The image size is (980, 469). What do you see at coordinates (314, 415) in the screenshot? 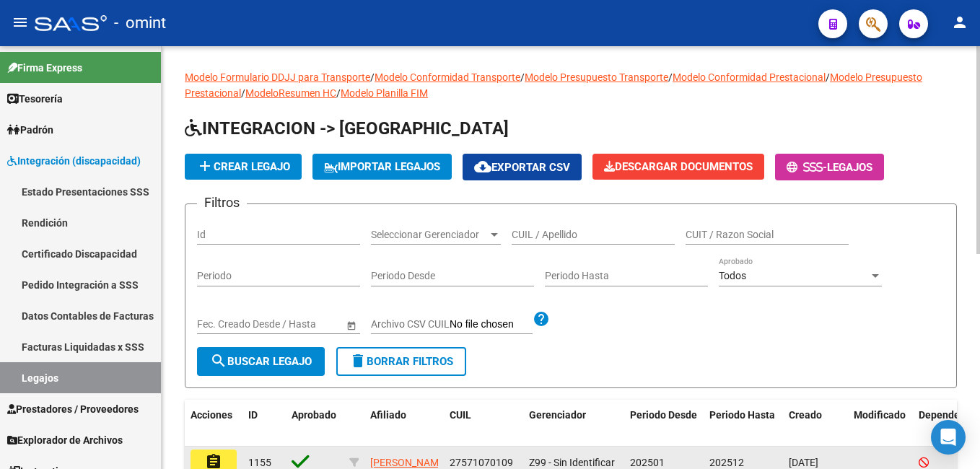
I see `span: Aprobado` at bounding box center [314, 415].